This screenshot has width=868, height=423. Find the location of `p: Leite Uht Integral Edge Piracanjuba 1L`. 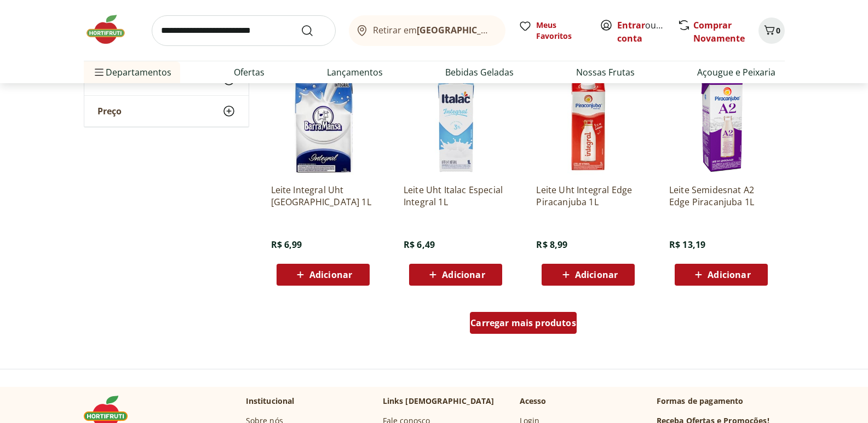

p: Leite Uht Integral Edge Piracanjuba 1L is located at coordinates (588, 196).